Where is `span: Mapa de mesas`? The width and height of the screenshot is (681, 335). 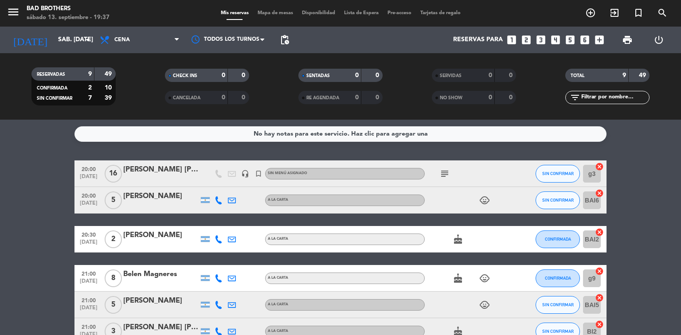 span: Mapa de mesas is located at coordinates (275, 13).